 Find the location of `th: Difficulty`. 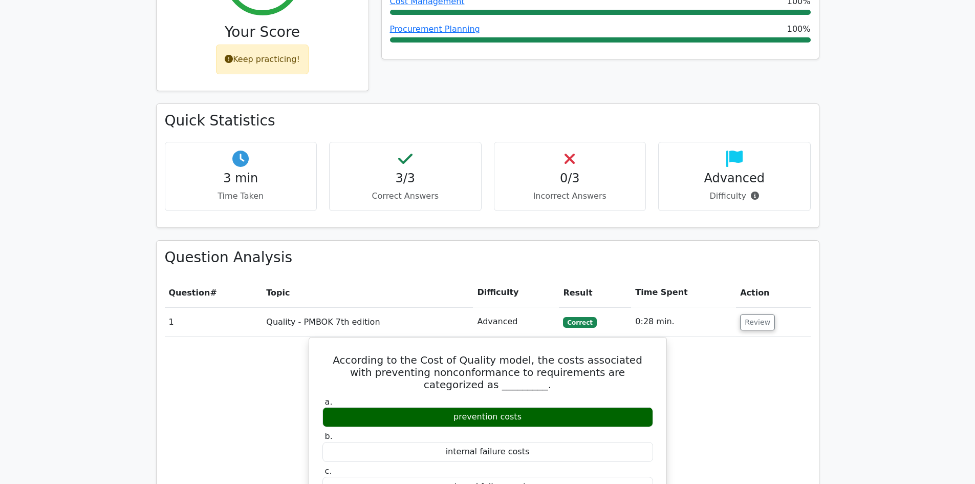

th: Difficulty is located at coordinates (516, 292).